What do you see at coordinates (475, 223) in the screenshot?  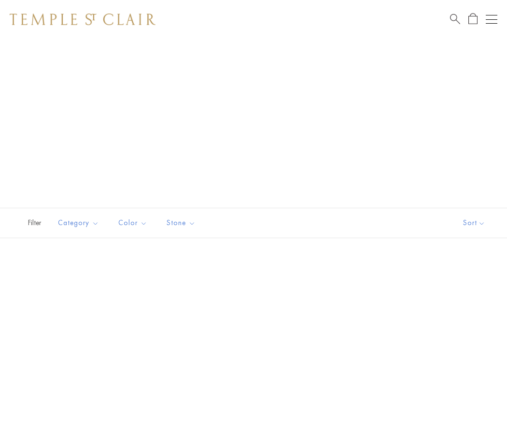 I see `button: Show sort by` at bounding box center [475, 223].